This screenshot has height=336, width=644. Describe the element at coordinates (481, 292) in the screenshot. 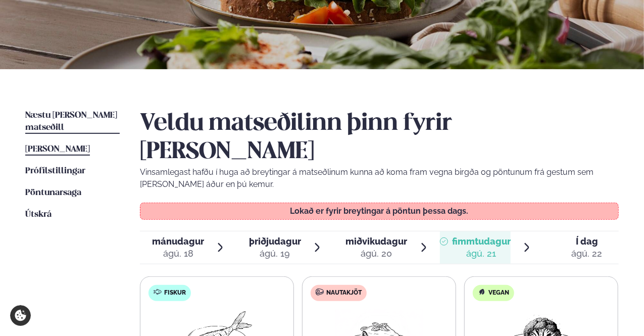

I see `img: Vegan.svg` at that location.